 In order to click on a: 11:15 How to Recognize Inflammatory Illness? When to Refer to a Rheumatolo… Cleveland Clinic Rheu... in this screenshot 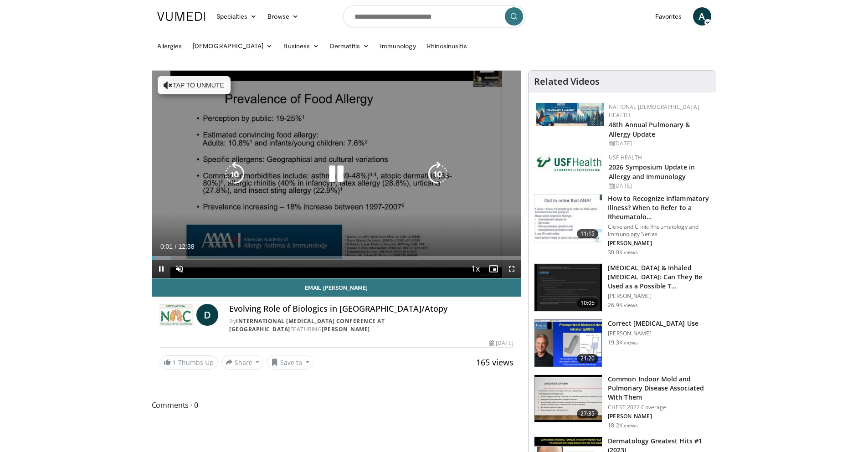, I will do `click(622, 225)`.